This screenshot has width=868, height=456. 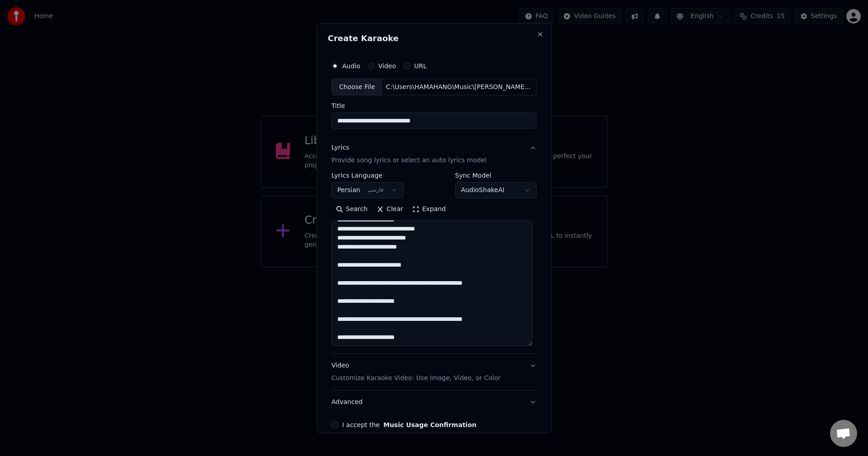 What do you see at coordinates (416, 378) in the screenshot?
I see `p: Customize Karaoke Video: Use Image, Video, or Color` at bounding box center [416, 378].